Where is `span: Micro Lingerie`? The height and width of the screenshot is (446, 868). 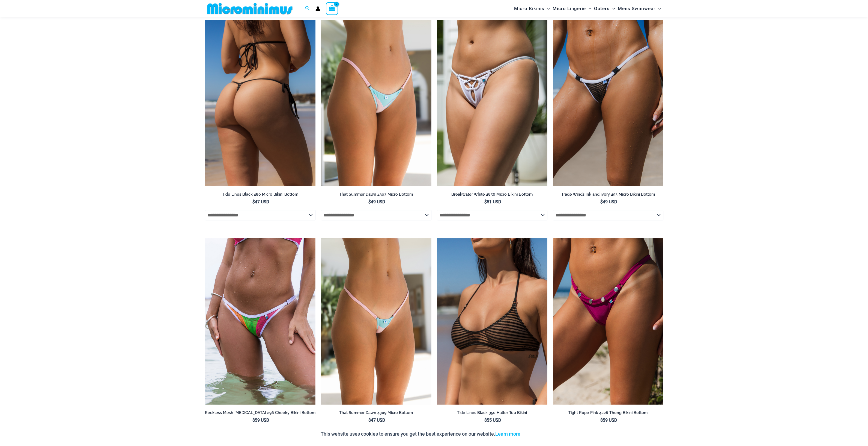 span: Micro Lingerie is located at coordinates (569, 8).